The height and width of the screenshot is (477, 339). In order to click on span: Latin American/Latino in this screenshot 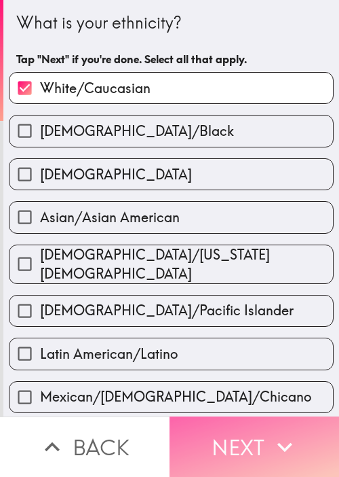, I will do `click(109, 354)`.